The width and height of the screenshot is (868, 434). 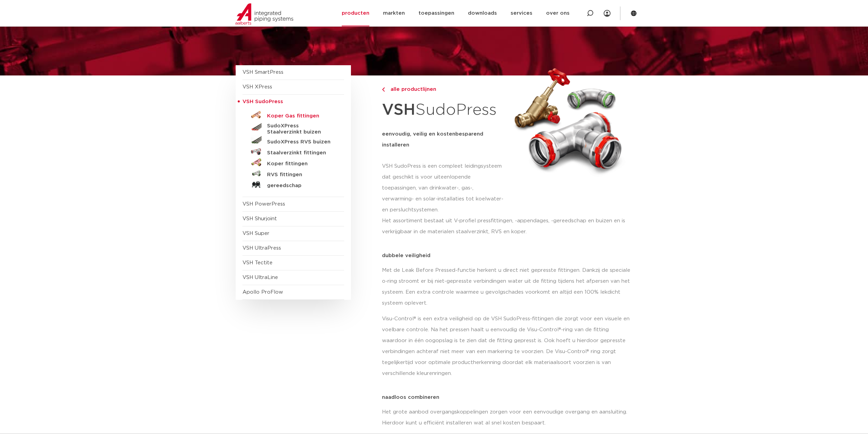 I want to click on span: VSH SudoPress, so click(x=263, y=102).